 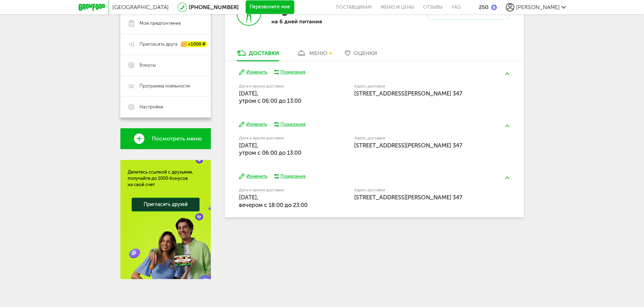 I want to click on div: 250, so click(x=484, y=7).